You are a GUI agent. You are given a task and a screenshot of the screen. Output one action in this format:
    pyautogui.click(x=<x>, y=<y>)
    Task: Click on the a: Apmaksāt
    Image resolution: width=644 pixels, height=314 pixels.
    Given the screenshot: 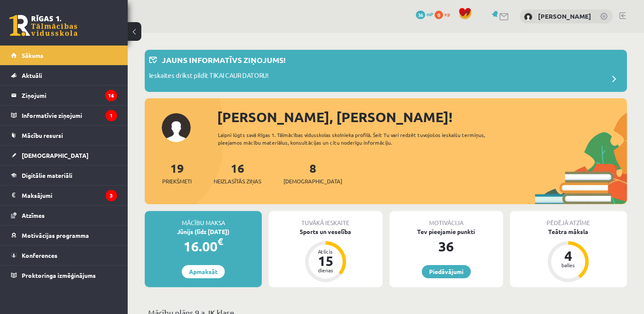 What is the action you would take?
    pyautogui.click(x=203, y=271)
    